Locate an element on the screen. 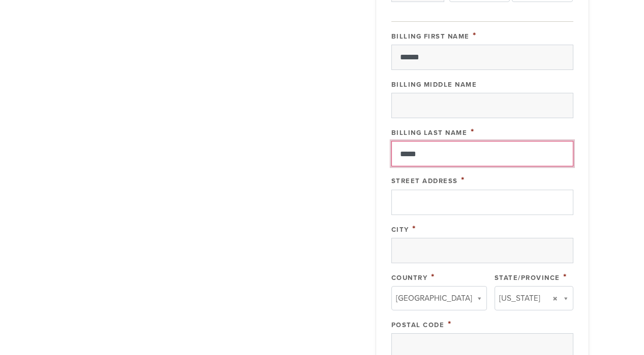 This screenshot has height=355, width=644. label: City is located at coordinates (400, 230).